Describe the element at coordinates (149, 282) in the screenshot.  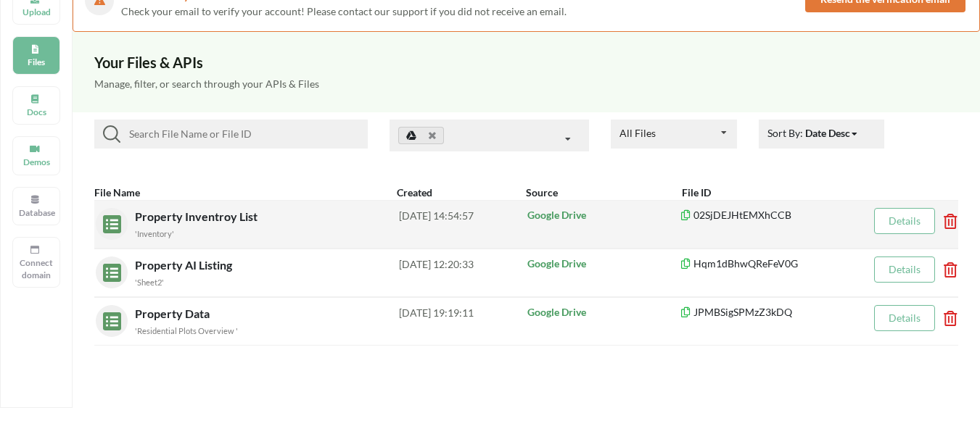
I see `small: 'Sheet2'` at that location.